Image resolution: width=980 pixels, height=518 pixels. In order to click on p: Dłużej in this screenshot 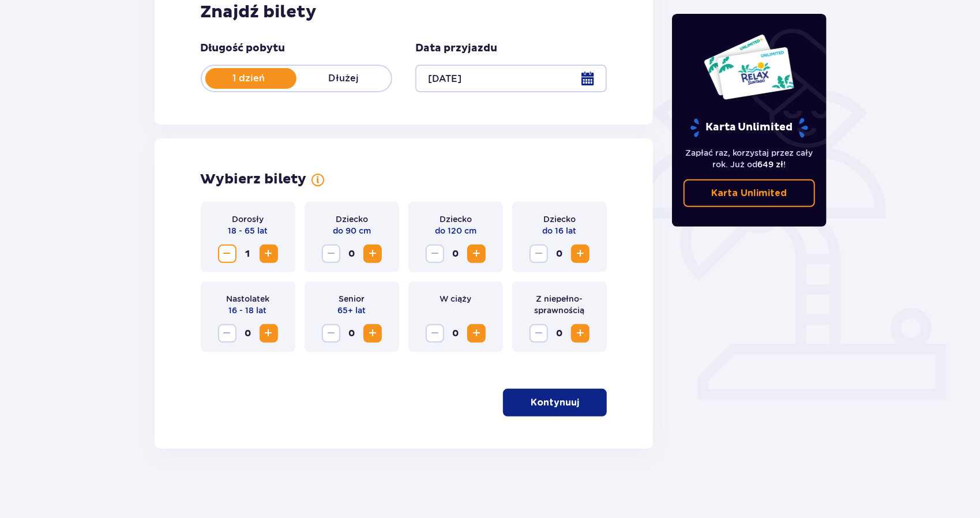, I will do `click(344, 78)`.